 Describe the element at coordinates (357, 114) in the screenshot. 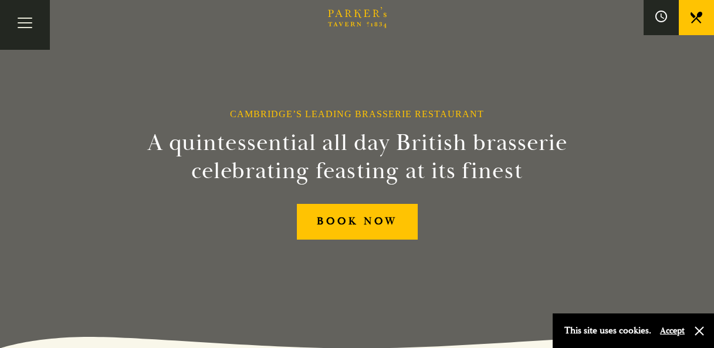

I see `h1: Cambridge’s Leading Brasserie Restaurant` at that location.